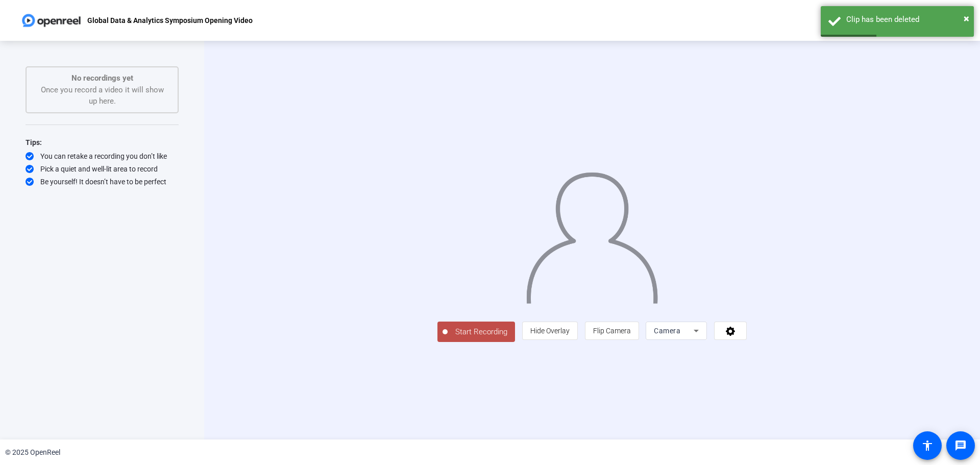 The height and width of the screenshot is (465, 980). I want to click on button: Close, so click(966, 19).